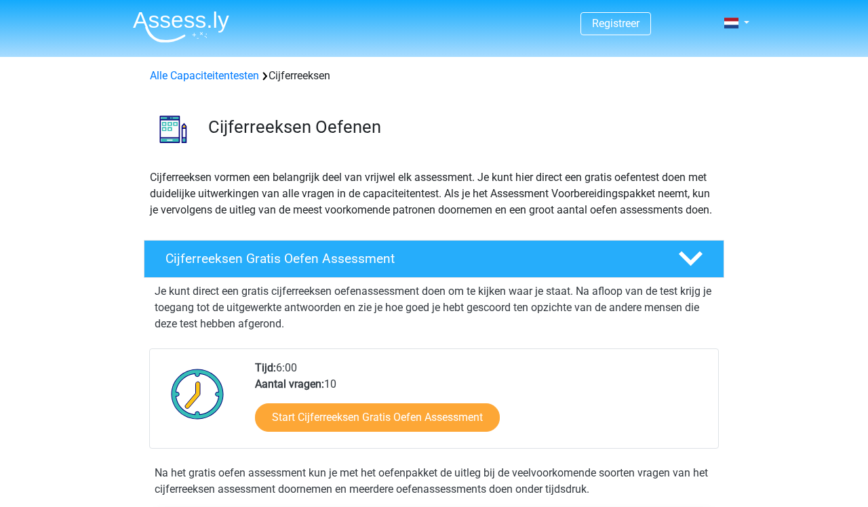 This screenshot has height=507, width=868. Describe the element at coordinates (434, 259) in the screenshot. I see `a: Cijferreeksen Gratis Oefen Assessment` at that location.